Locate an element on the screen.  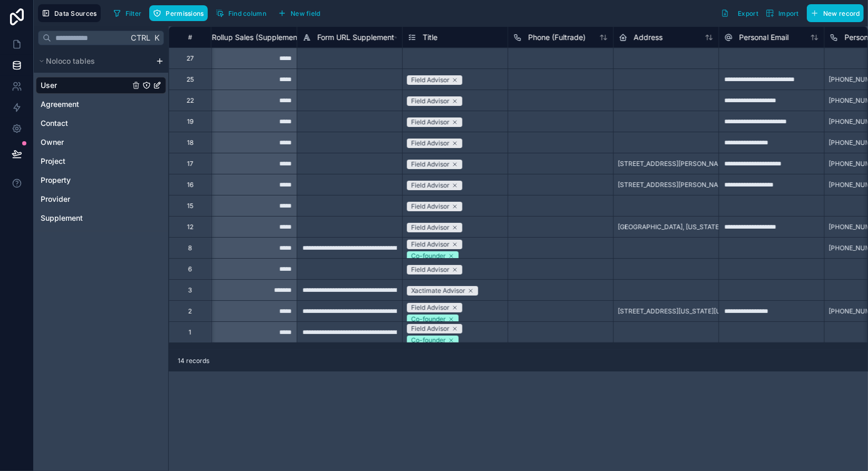
button: New record is located at coordinates (835, 13).